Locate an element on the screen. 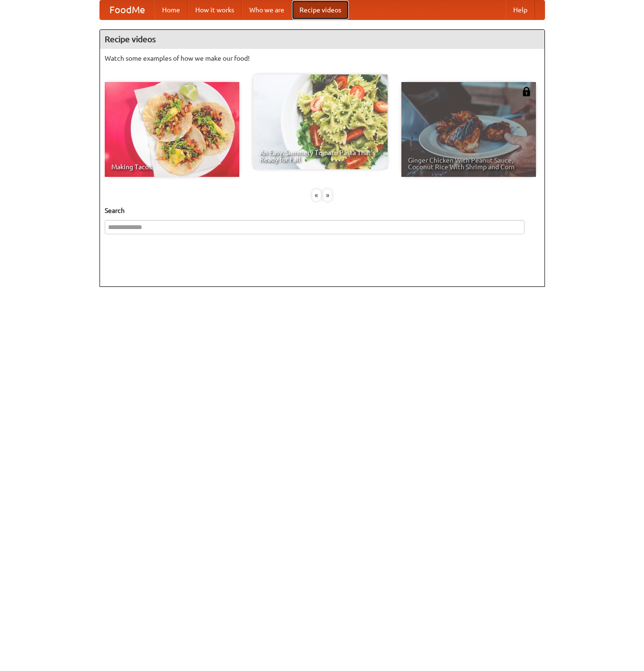 The image size is (644, 671). a: Making Tacos is located at coordinates (172, 129).